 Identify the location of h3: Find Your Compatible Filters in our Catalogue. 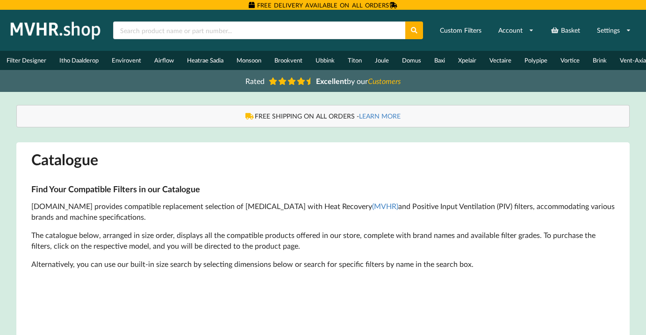
(323, 189).